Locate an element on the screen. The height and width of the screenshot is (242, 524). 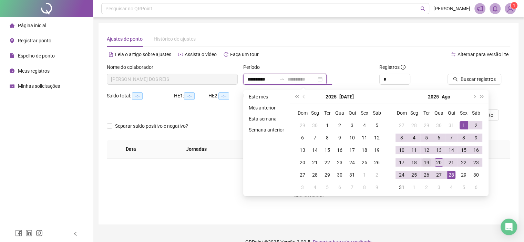
td: 2025-07-28 is located at coordinates (315, 175).